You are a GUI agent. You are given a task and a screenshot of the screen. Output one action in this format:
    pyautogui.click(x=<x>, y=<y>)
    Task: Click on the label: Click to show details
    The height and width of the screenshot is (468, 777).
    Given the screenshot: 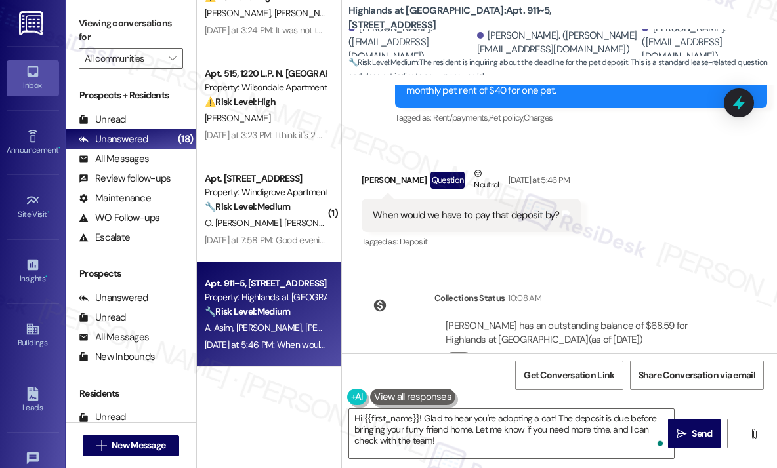 What is the action you would take?
    pyautogui.click(x=516, y=359)
    